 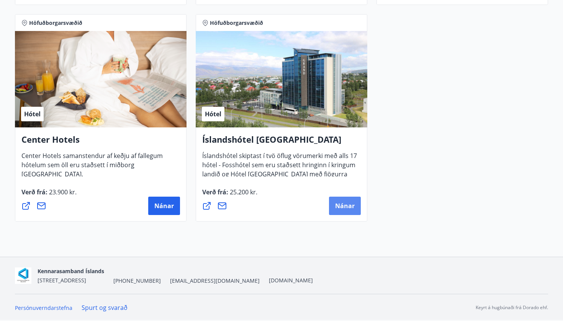 What do you see at coordinates (62, 192) in the screenshot?
I see `span: 23.900 kr.` at bounding box center [62, 192].